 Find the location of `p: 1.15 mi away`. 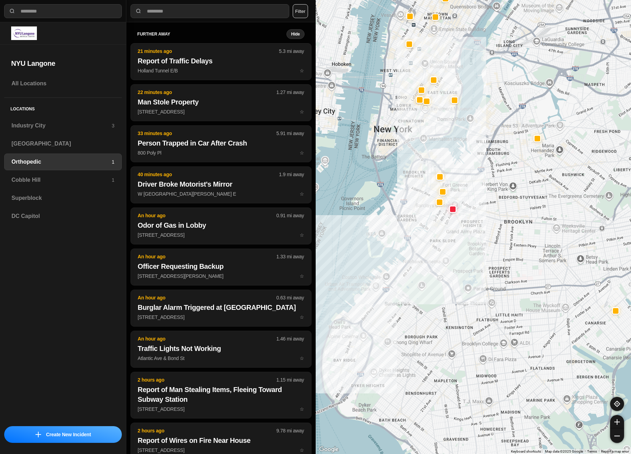

p: 1.15 mi away is located at coordinates (290, 380).